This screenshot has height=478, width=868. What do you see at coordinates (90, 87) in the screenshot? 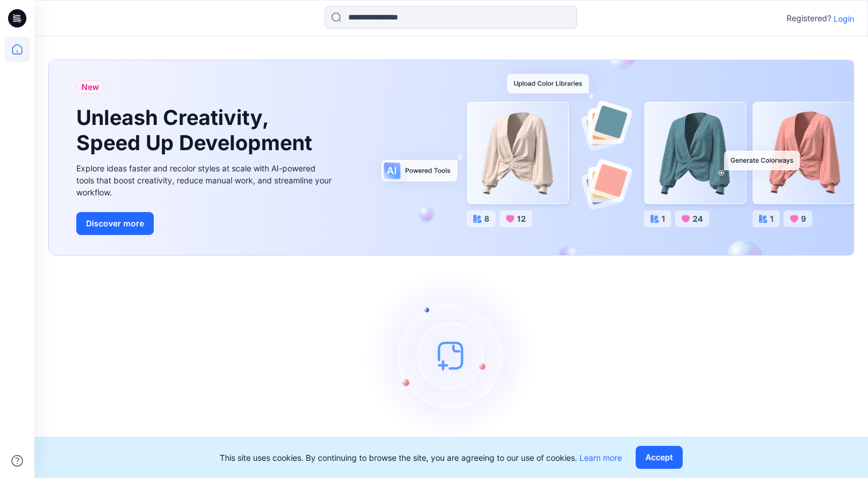
I see `span: New` at bounding box center [90, 87].